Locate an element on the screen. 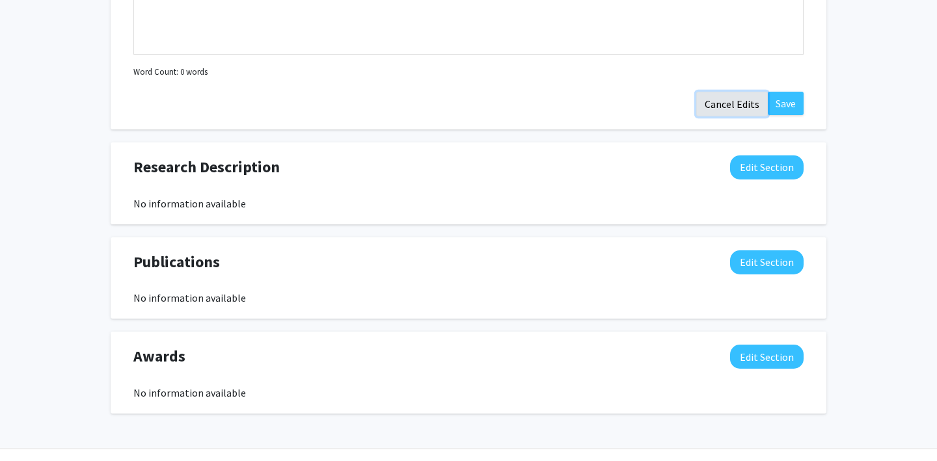  span: Awards is located at coordinates (159, 357).